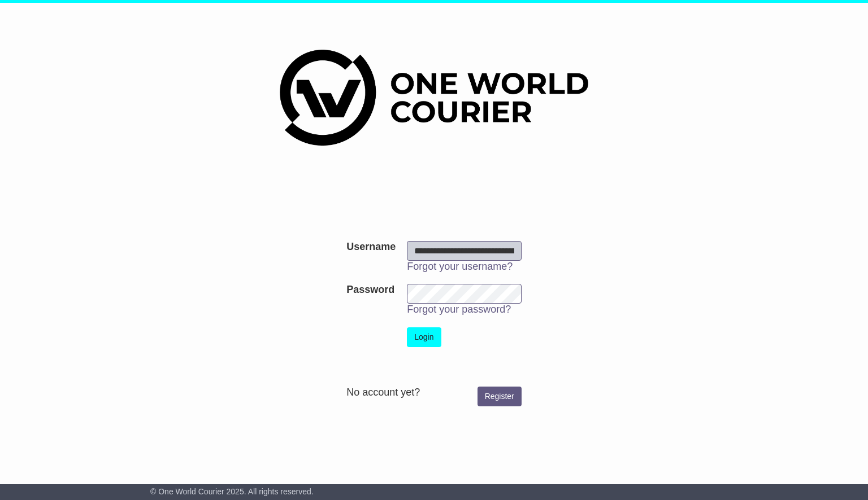 The height and width of the screenshot is (500, 868). What do you see at coordinates (434, 393) in the screenshot?
I see `div: No account yet?` at bounding box center [434, 393].